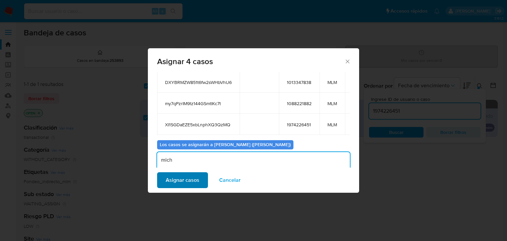 This screenshot has height=241, width=507. I want to click on button: Cancelar, so click(230, 180).